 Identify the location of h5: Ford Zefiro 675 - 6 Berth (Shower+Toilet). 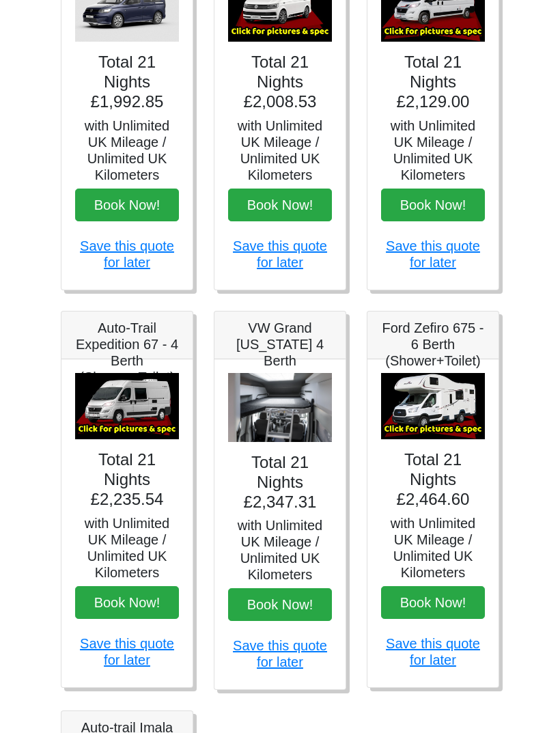
(433, 344).